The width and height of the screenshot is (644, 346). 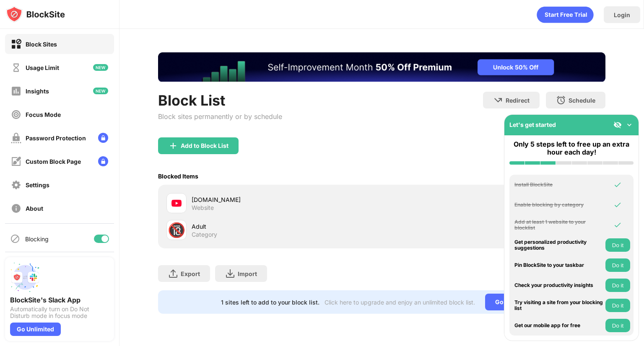 What do you see at coordinates (35, 14) in the screenshot?
I see `img: logo-blocksite.svg` at bounding box center [35, 14].